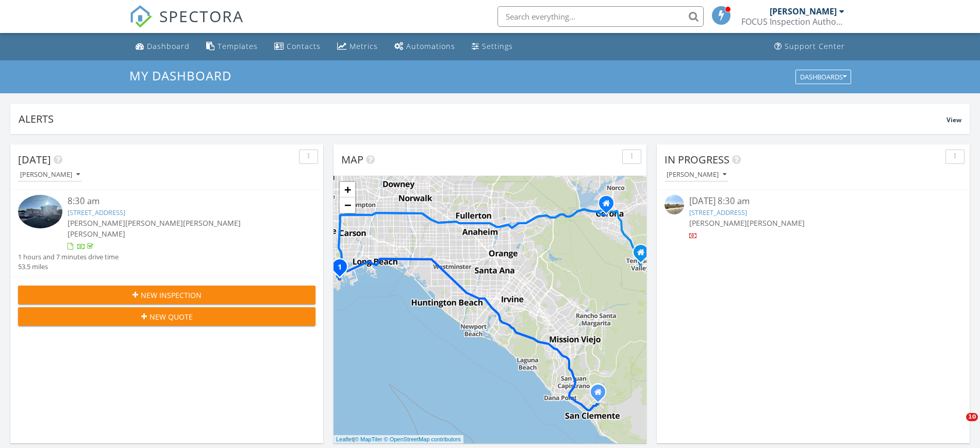  Describe the element at coordinates (358, 46) in the screenshot. I see `a: Metrics` at that location.